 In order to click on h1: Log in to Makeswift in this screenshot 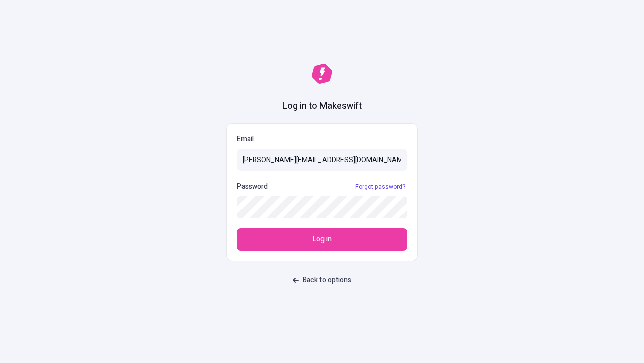, I will do `click(322, 107)`.